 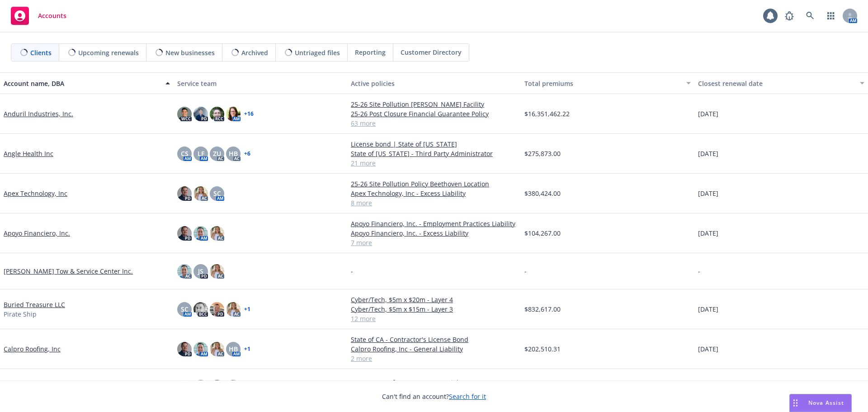 I want to click on span: ZU, so click(x=217, y=153).